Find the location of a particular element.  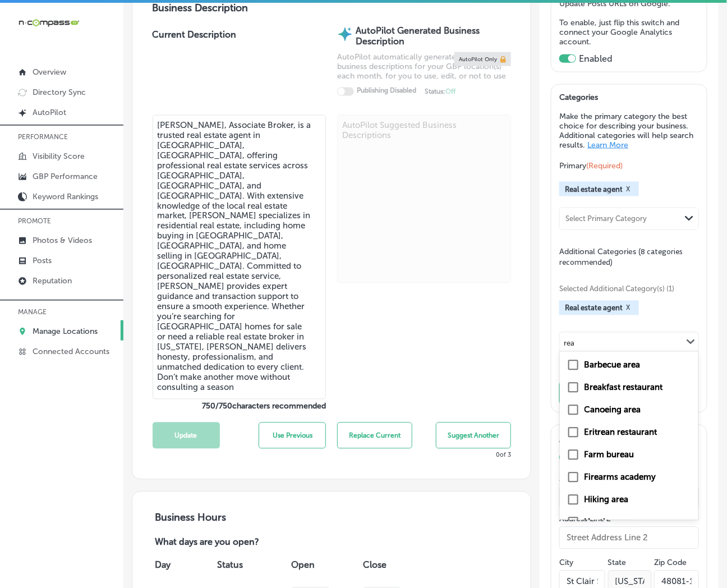

p: Reputation is located at coordinates (53, 280).